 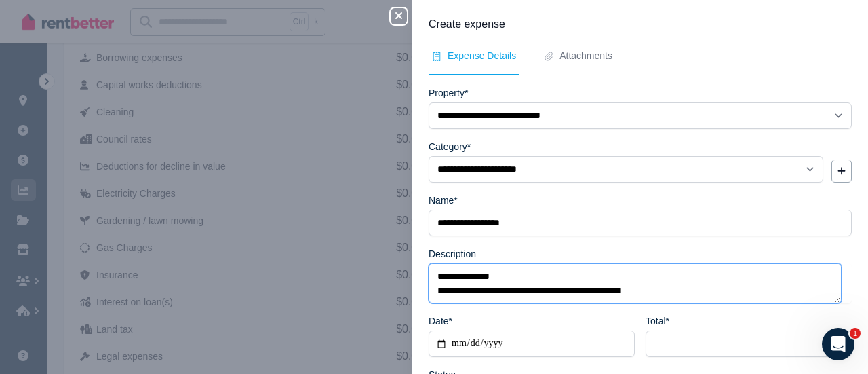 What do you see at coordinates (855, 333) in the screenshot?
I see `span: 1` at bounding box center [855, 333].